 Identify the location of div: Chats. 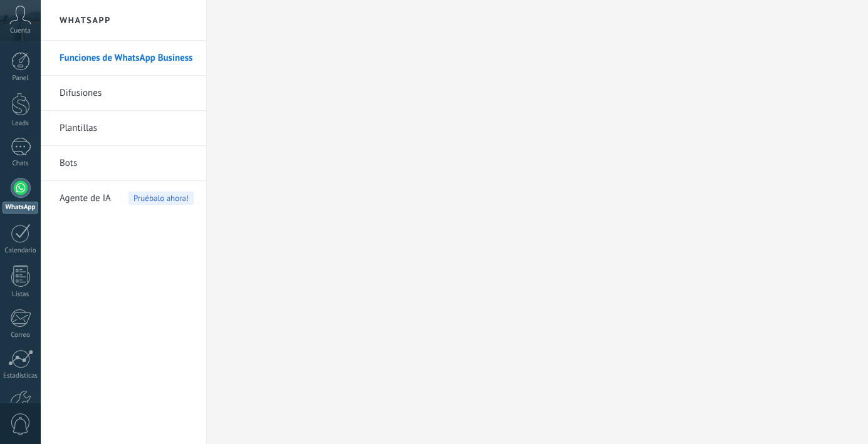
(21, 163).